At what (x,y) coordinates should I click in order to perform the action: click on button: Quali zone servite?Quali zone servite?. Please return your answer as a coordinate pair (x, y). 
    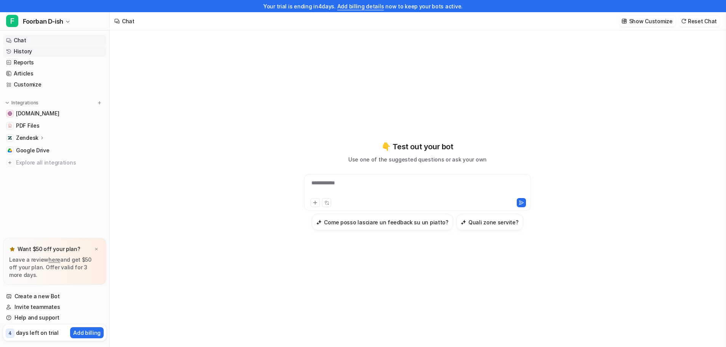
    Looking at the image, I should click on (490, 222).